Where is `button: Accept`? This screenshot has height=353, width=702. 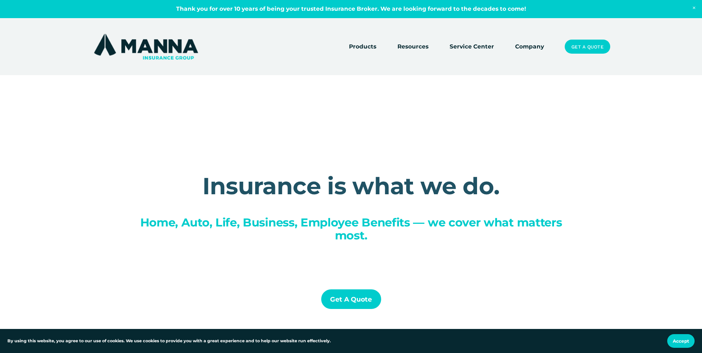
button: Accept is located at coordinates (681, 341).